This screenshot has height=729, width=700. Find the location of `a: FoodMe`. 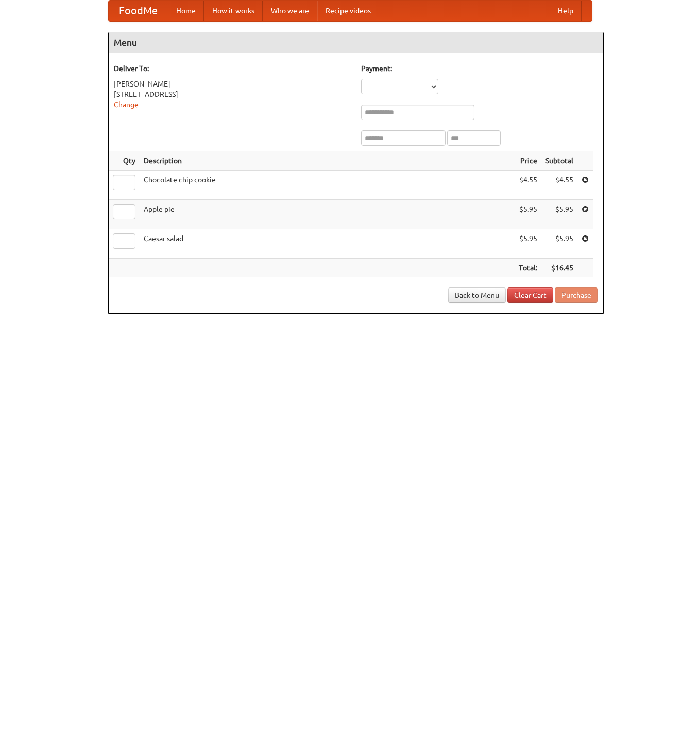

a: FoodMe is located at coordinates (138, 11).